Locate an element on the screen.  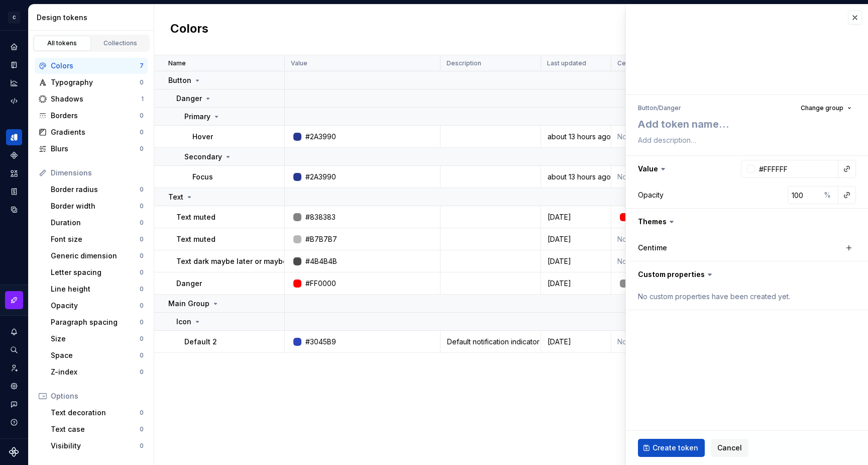
div: Generic dimension is located at coordinates (95, 256).